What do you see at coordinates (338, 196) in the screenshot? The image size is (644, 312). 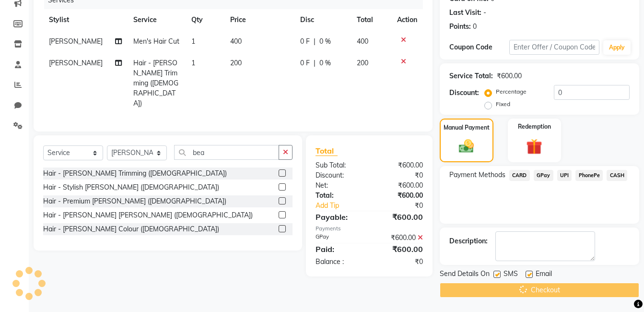 I see `div: Total:` at bounding box center [338, 196].